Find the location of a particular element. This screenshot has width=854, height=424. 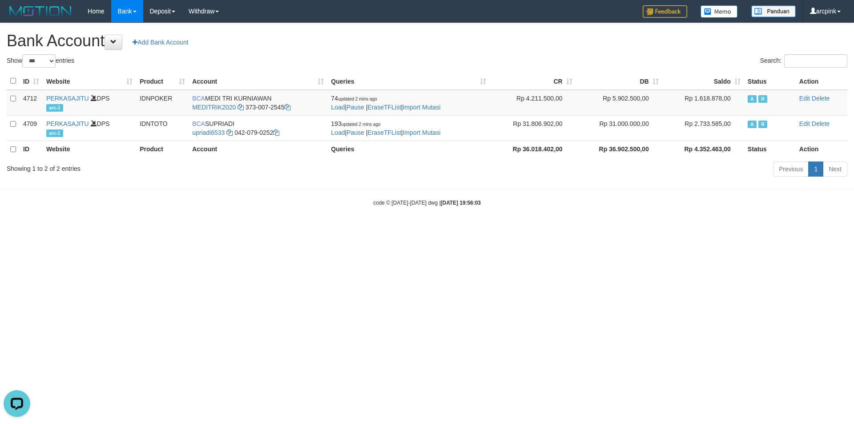

select: Showentries is located at coordinates (39, 61).